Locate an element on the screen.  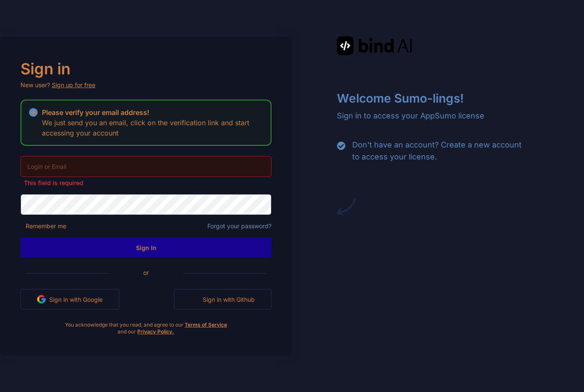
span: Forgot your password? is located at coordinates (240, 226).